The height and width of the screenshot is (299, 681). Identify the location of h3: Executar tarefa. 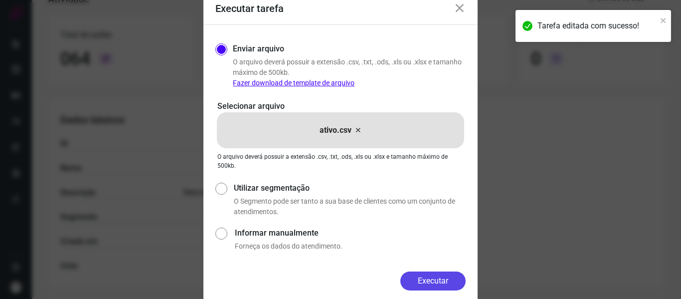
(249, 8).